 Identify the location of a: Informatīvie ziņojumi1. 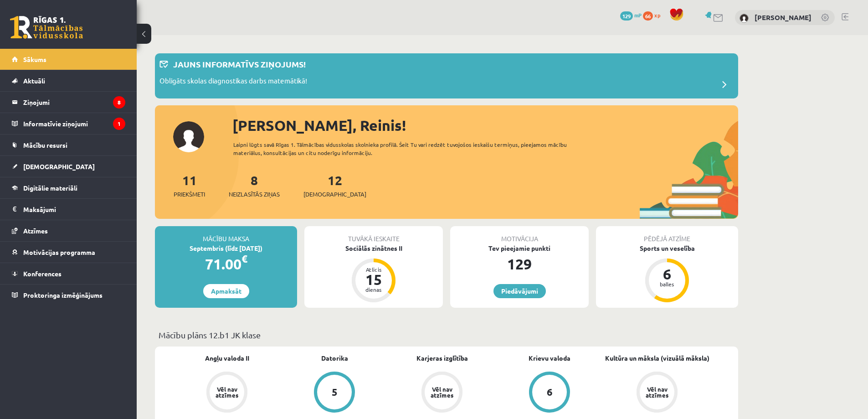
(68, 124).